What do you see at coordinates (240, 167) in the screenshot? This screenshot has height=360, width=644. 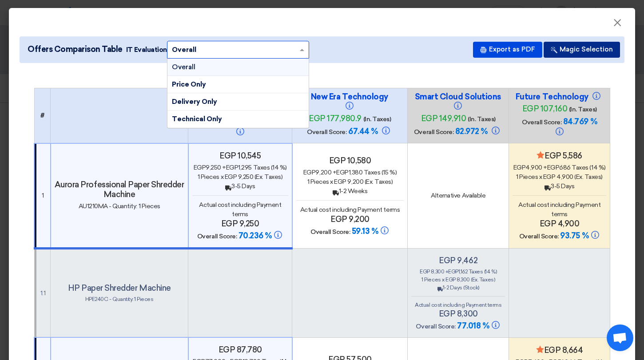 I see `div: 9,250 + 1,295 Taxes (14 %)` at bounding box center [240, 167].